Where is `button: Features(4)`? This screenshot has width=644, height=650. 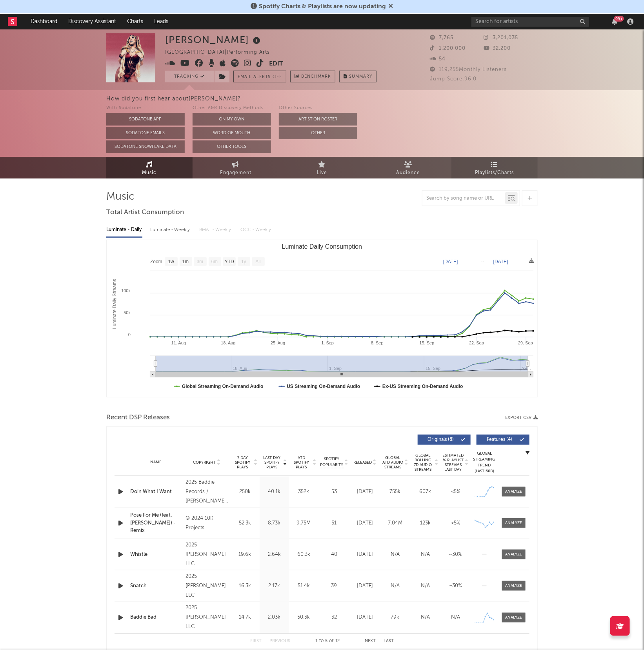 button: Features(4) is located at coordinates (503, 440).